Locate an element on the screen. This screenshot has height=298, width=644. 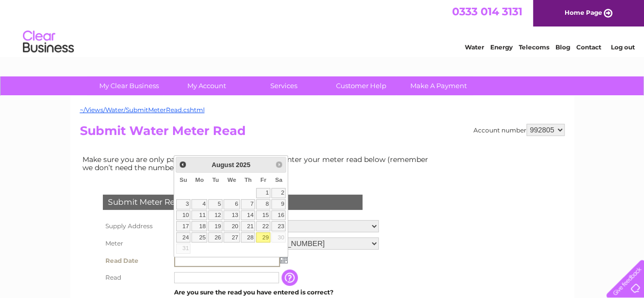
a: 23 is located at coordinates (279, 226).